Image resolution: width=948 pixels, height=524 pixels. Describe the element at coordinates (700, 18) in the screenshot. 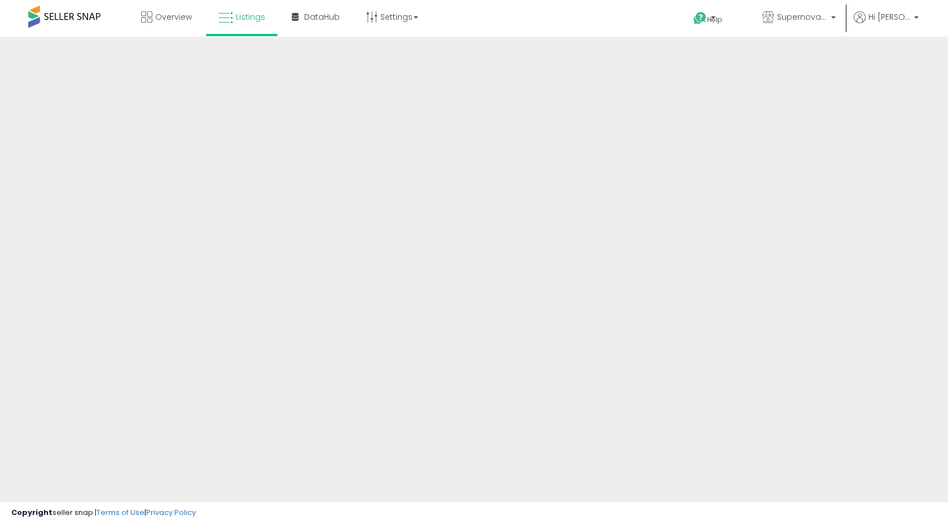

I see `i: Get Help` at that location.